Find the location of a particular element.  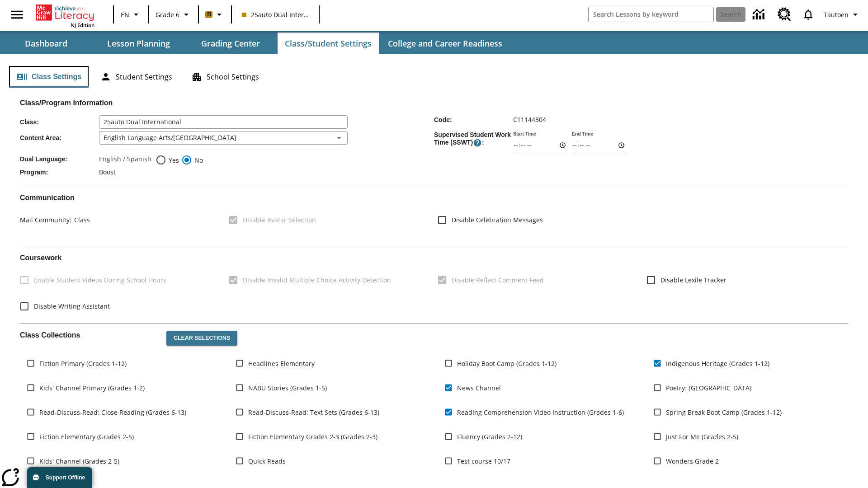

span: Yes is located at coordinates (173, 160).